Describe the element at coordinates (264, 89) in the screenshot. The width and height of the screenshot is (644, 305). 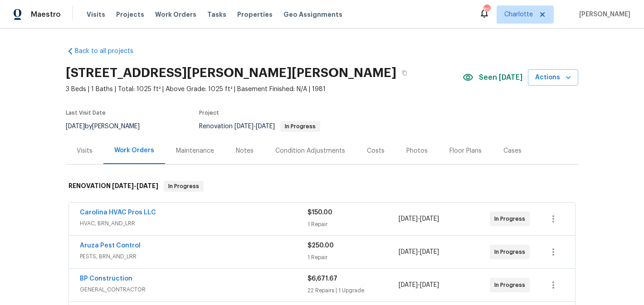
I see `span: 3 Beds | 1 Baths | Total: 1025 ft² | Above Grade: 1025 ft² | Basement Finished: N/A | 1981` at that location.